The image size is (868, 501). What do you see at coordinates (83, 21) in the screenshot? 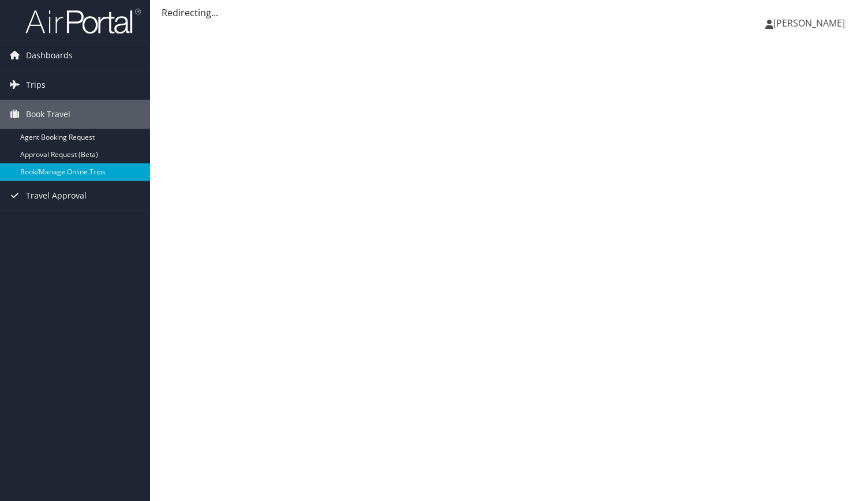
I see `img: airportal-logo.png` at bounding box center [83, 21].